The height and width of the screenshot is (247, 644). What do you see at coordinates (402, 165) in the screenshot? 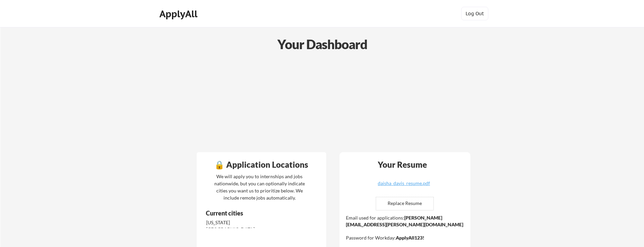
I see `div: Your Resume` at bounding box center [402, 165].